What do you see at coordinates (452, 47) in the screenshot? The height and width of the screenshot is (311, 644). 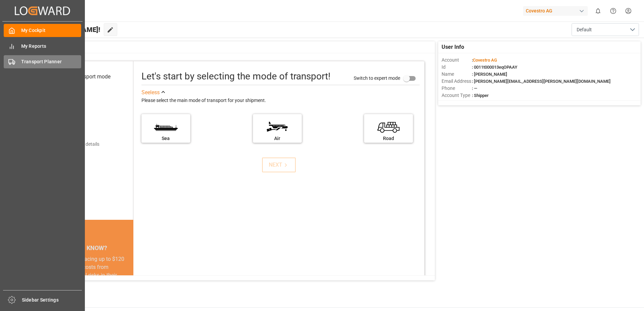 I see `span: User Info` at bounding box center [452, 47].